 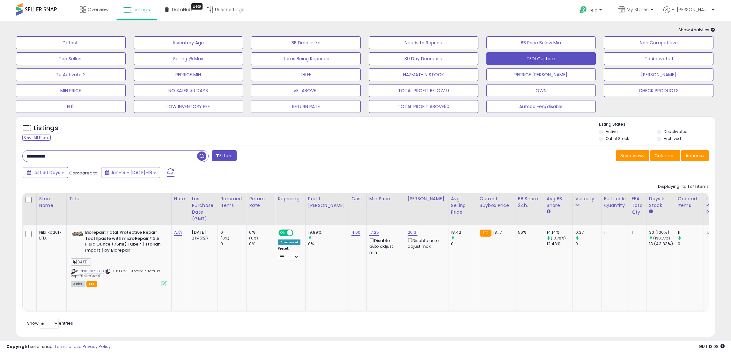 I want to click on a: 17.25, so click(x=374, y=232).